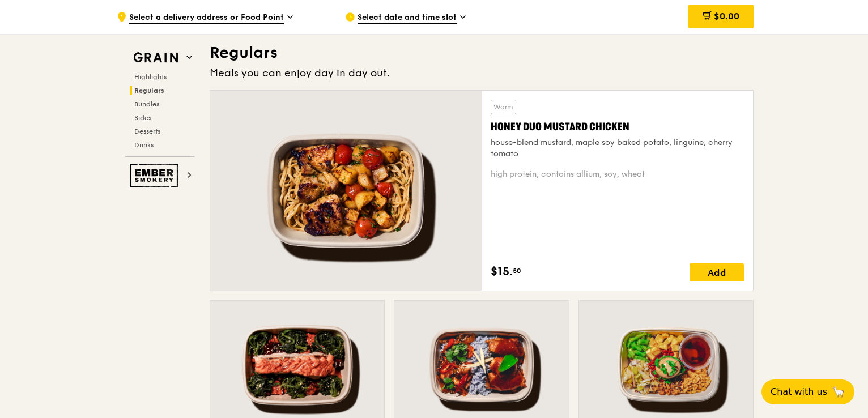  What do you see at coordinates (156, 58) in the screenshot?
I see `img: Grain web logo` at bounding box center [156, 58].